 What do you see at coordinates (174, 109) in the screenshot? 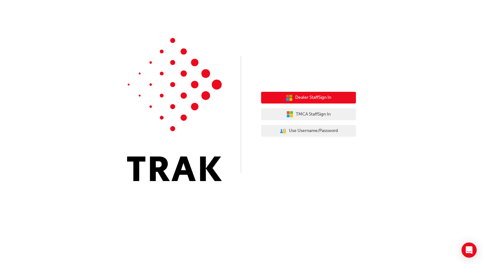
I see `img: Trak` at bounding box center [174, 109].